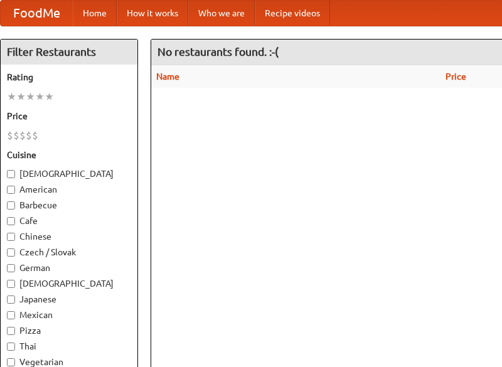 This screenshot has height=367, width=502. What do you see at coordinates (11, 268) in the screenshot?
I see `input: German` at bounding box center [11, 268].